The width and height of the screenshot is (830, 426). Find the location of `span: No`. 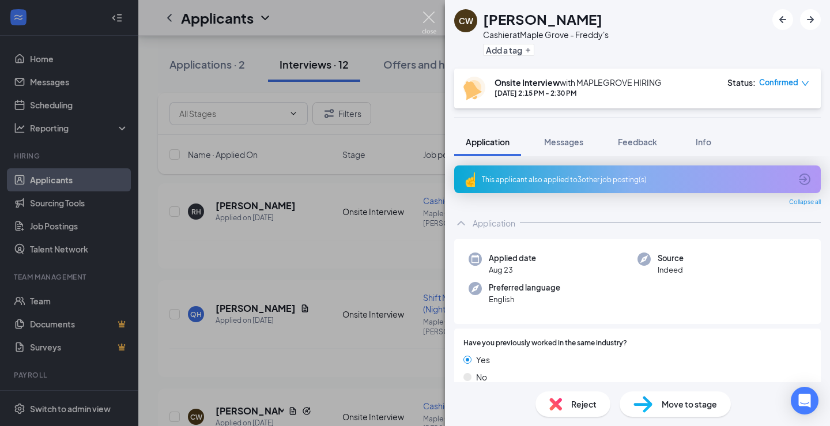

span: No is located at coordinates (481, 377).